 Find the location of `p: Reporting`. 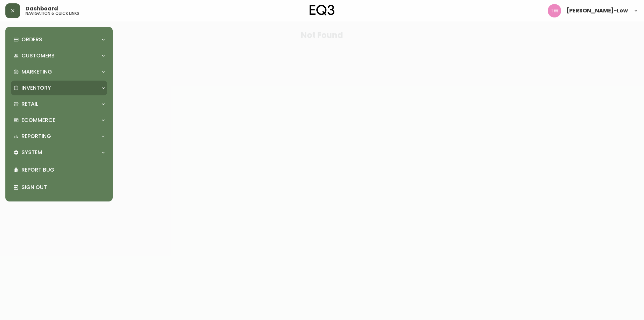

p: Reporting is located at coordinates (36, 136).